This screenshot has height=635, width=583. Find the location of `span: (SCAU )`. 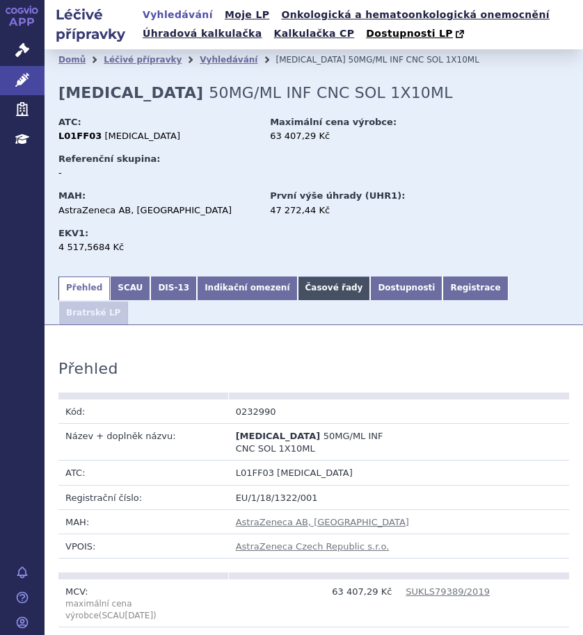

span: (SCAU ) is located at coordinates (111, 610).